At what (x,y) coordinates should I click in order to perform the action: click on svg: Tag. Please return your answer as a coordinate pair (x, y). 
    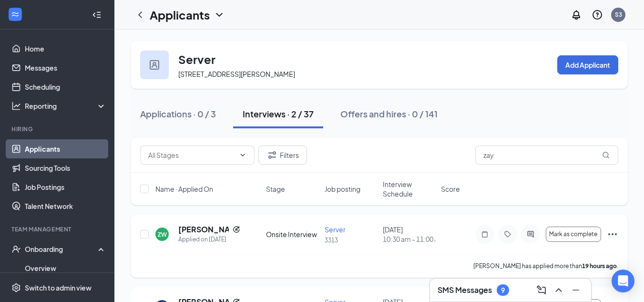
    Looking at the image, I should click on (507, 234).